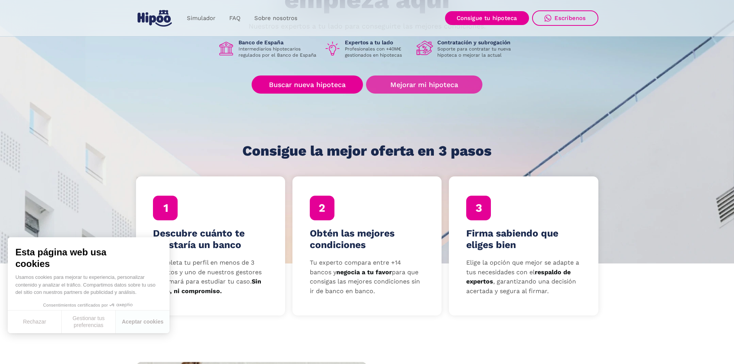  What do you see at coordinates (487, 18) in the screenshot?
I see `a: Consigue tu hipoteca` at bounding box center [487, 18].